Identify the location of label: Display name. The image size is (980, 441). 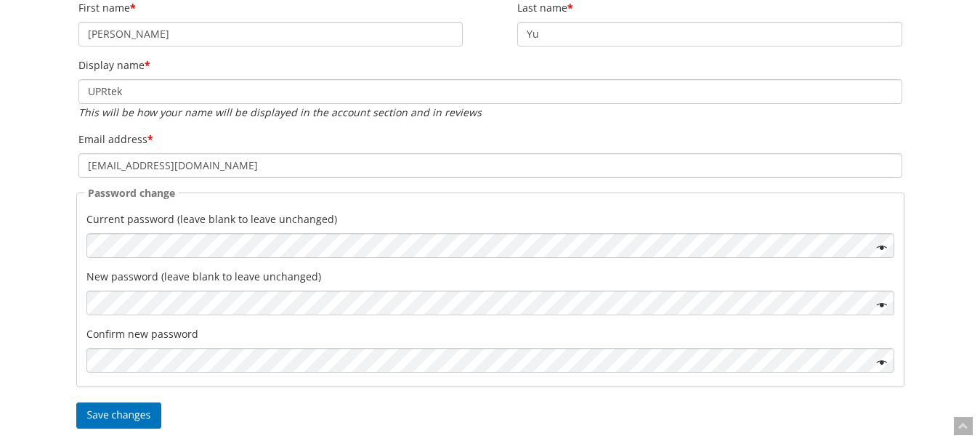
(490, 66).